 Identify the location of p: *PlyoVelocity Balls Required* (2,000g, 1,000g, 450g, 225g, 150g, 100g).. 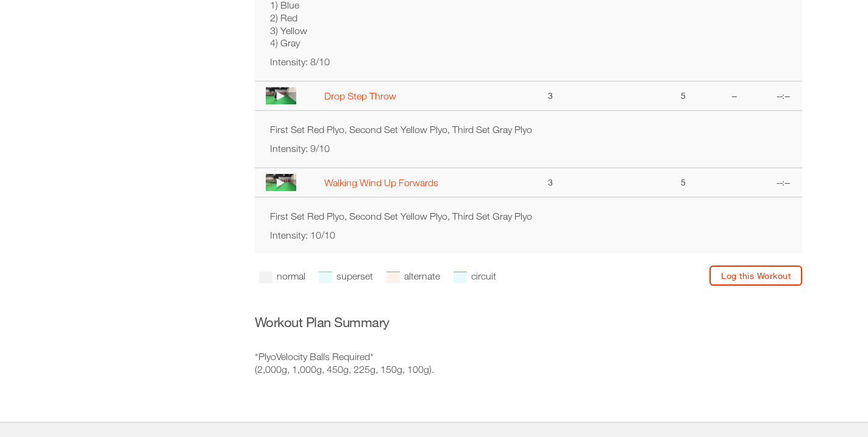
(528, 363).